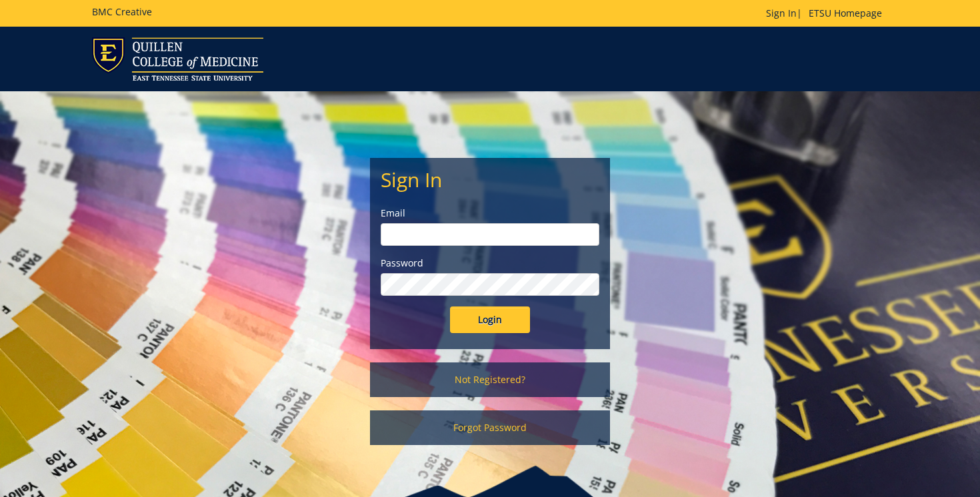 The height and width of the screenshot is (497, 980). What do you see at coordinates (490, 179) in the screenshot?
I see `h2: Sign In` at bounding box center [490, 179].